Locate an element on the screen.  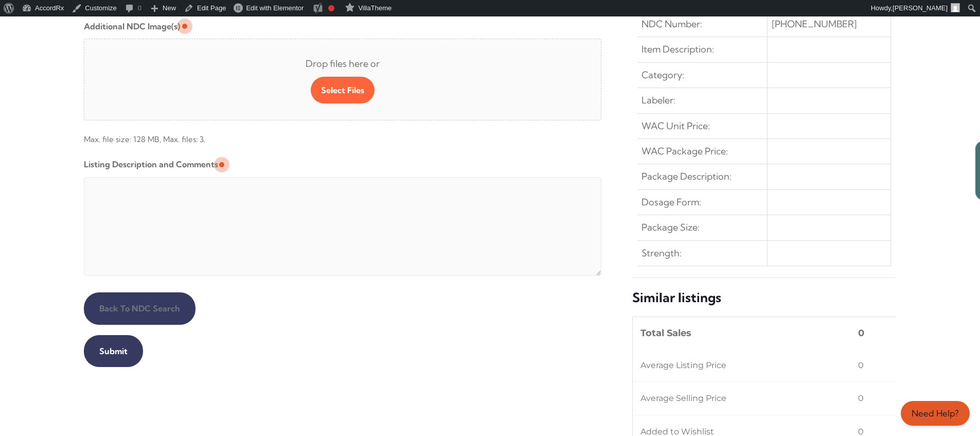
span: Edit with Elementor is located at coordinates (275, 8).